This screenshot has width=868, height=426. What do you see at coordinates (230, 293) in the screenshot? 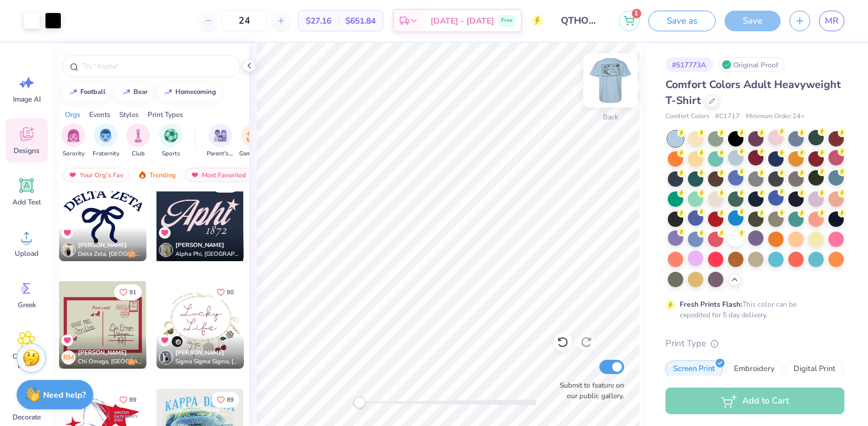
I see `span: 90` at bounding box center [230, 293].